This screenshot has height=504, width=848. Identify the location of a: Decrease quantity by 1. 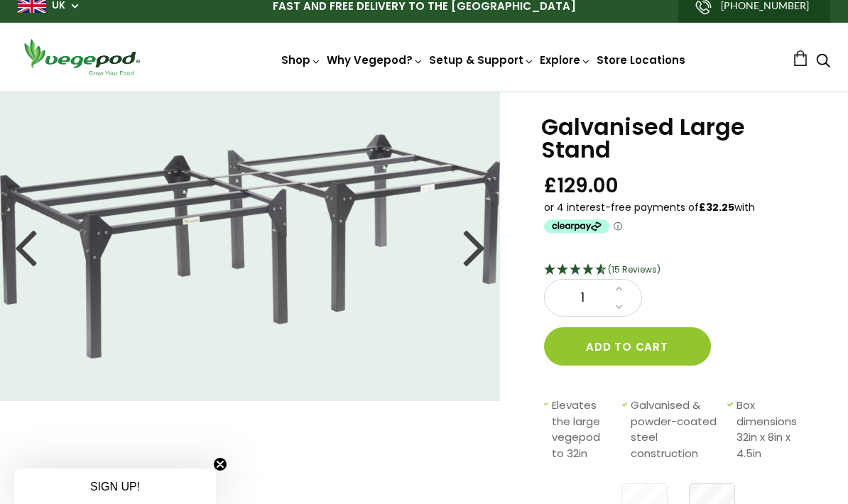
(619, 308).